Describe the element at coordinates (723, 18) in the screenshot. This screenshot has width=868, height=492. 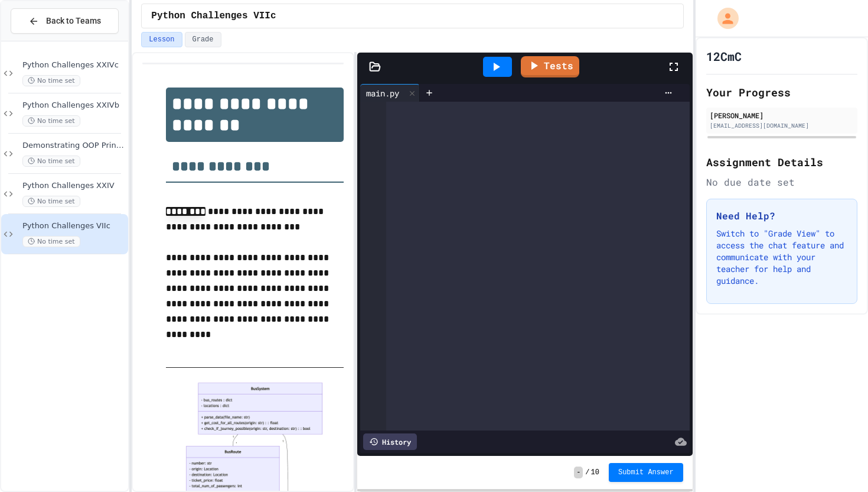
I see `div: My Account` at that location.